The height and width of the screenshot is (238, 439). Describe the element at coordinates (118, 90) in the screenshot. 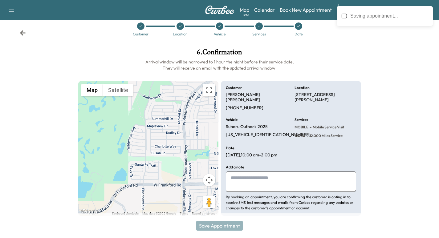

I see `button: Show satellite imagery` at that location.